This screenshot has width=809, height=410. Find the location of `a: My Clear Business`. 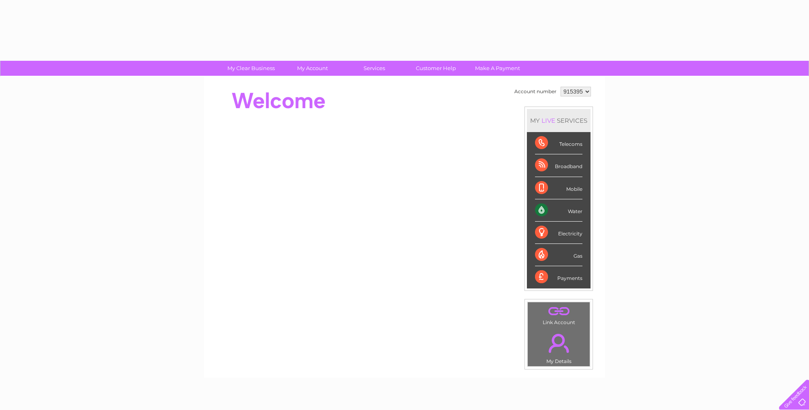

a: My Clear Business is located at coordinates (251, 68).